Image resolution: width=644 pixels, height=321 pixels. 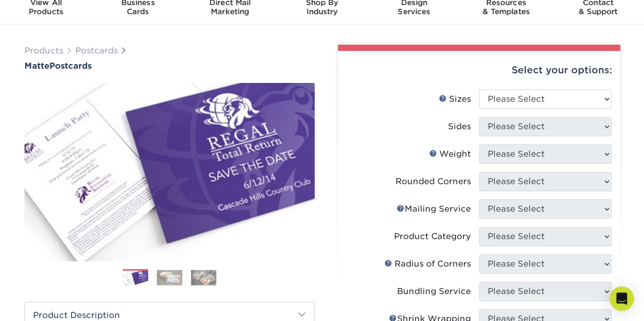 What do you see at coordinates (135, 278) in the screenshot?
I see `img: Postcards 01` at bounding box center [135, 278].